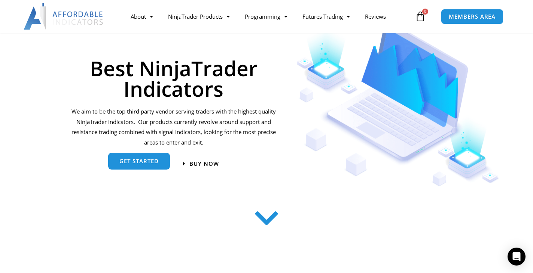  I want to click on img: LogoAI | Affordable Indicators – NinjaTrader, so click(64, 16).